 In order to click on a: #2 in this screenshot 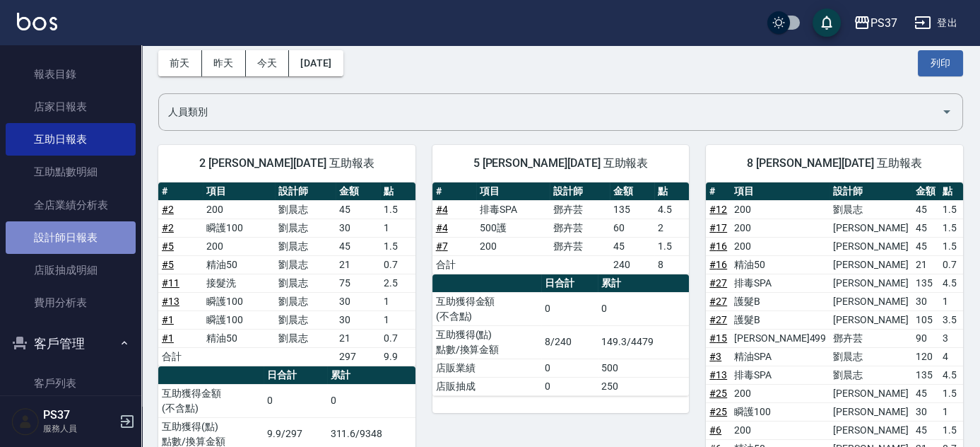, I will do `click(167, 209)`.